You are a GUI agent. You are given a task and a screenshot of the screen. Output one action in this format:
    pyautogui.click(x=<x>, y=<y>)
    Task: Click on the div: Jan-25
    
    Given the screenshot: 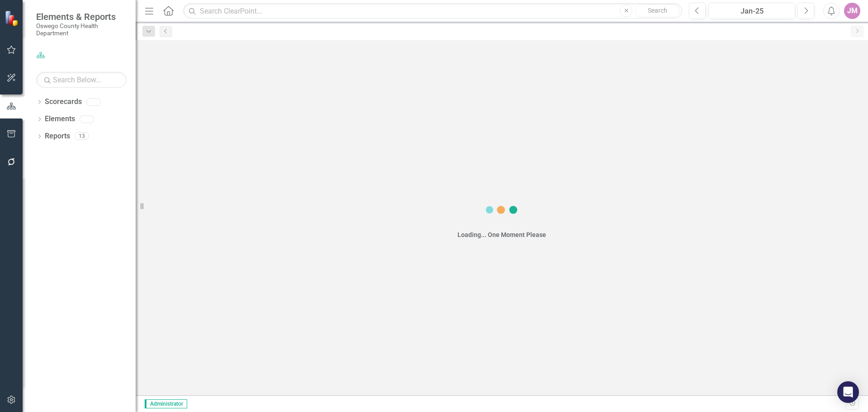 What is the action you would take?
    pyautogui.click(x=751, y=11)
    